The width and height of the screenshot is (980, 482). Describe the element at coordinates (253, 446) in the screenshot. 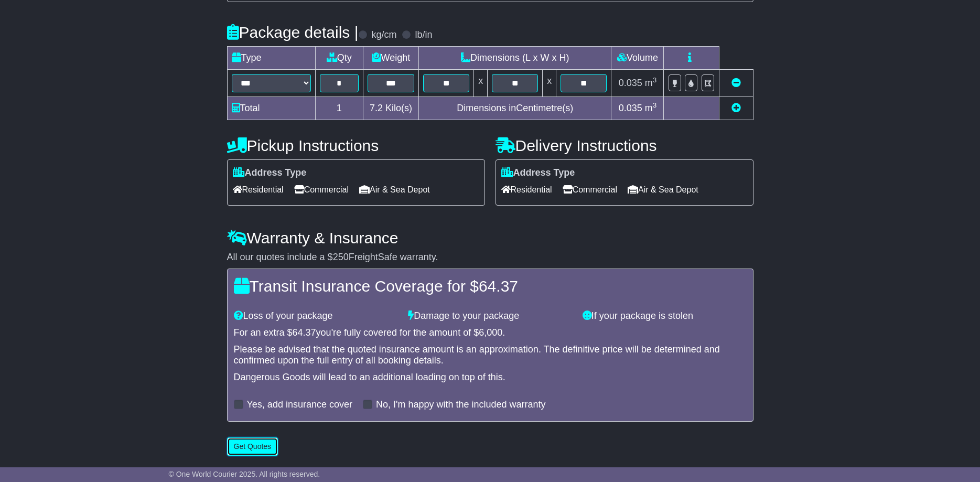

I see `button: Get Quotes` at that location.